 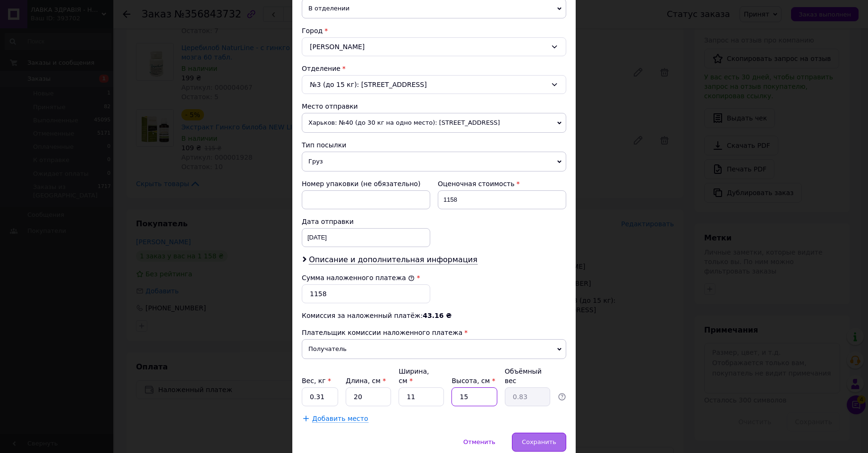 What do you see at coordinates (528, 376) in the screenshot?
I see `div: Объёмный вес` at bounding box center [528, 376].